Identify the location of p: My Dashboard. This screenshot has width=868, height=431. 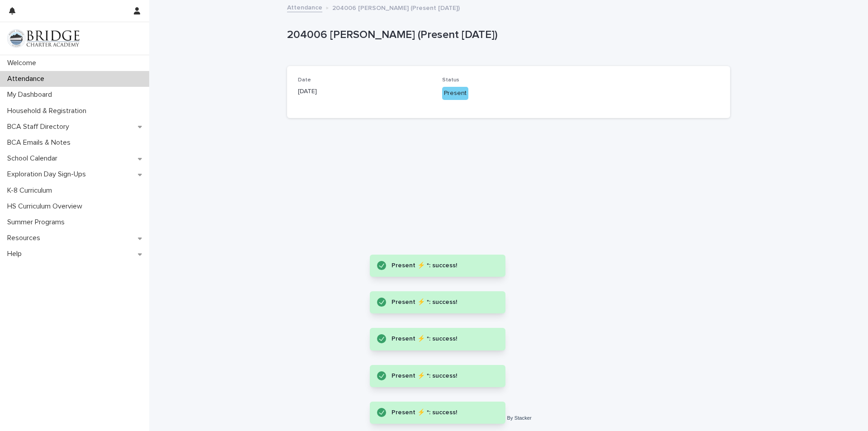
(31, 95).